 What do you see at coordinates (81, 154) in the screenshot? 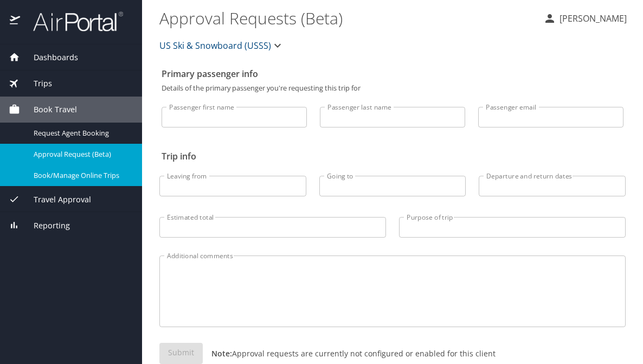
I see `span: Approval Request (Beta)` at bounding box center [81, 154].